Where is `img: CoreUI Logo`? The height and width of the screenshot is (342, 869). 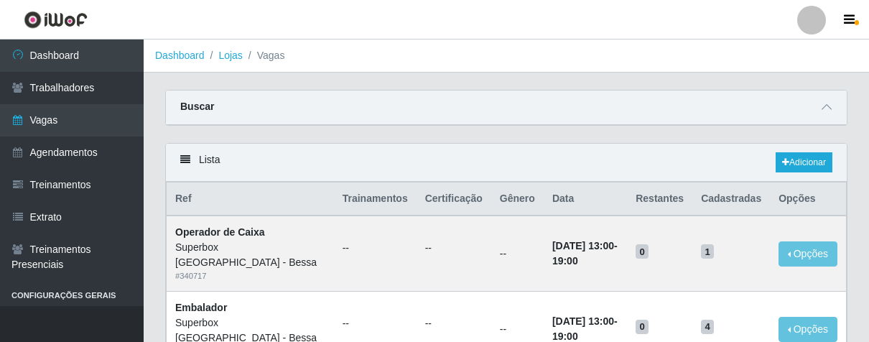 img: CoreUI Logo is located at coordinates (55, 19).